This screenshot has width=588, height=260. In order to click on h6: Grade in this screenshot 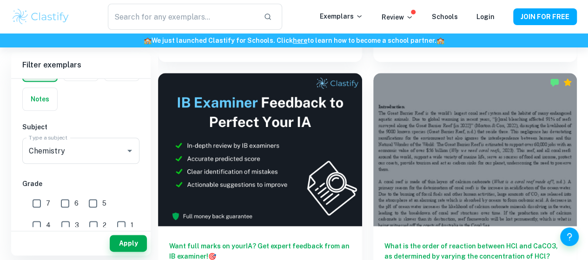, I will do `click(81, 184)`.